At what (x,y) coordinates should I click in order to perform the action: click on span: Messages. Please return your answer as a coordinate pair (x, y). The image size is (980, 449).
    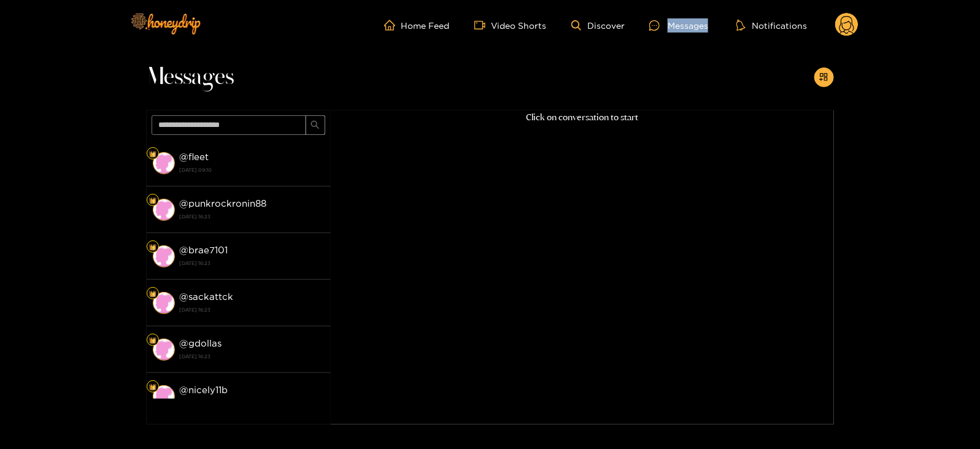
    Looking at the image, I should click on (191, 77).